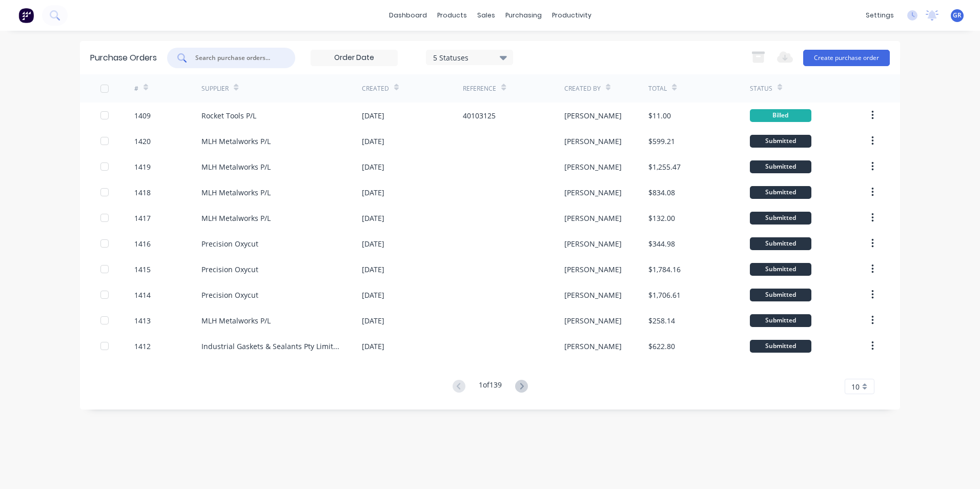 This screenshot has width=980, height=489. What do you see at coordinates (479, 115) in the screenshot?
I see `div: 40103125` at bounding box center [479, 115].